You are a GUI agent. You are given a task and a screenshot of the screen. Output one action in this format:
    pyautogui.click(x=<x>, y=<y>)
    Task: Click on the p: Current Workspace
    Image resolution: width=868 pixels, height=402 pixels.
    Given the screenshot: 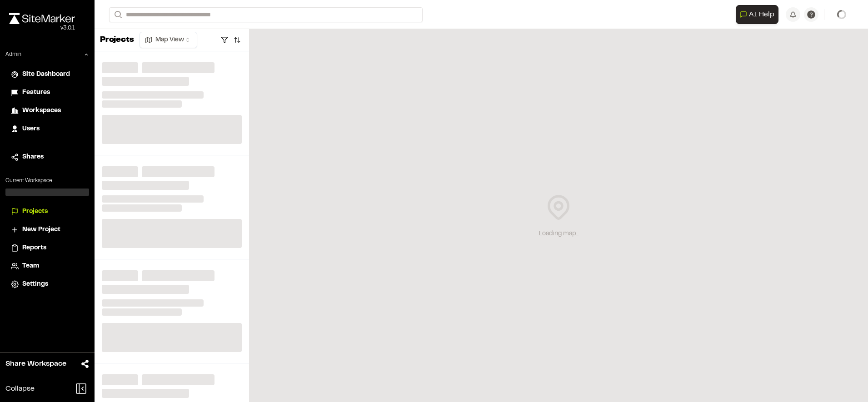 What is the action you would take?
    pyautogui.click(x=47, y=181)
    